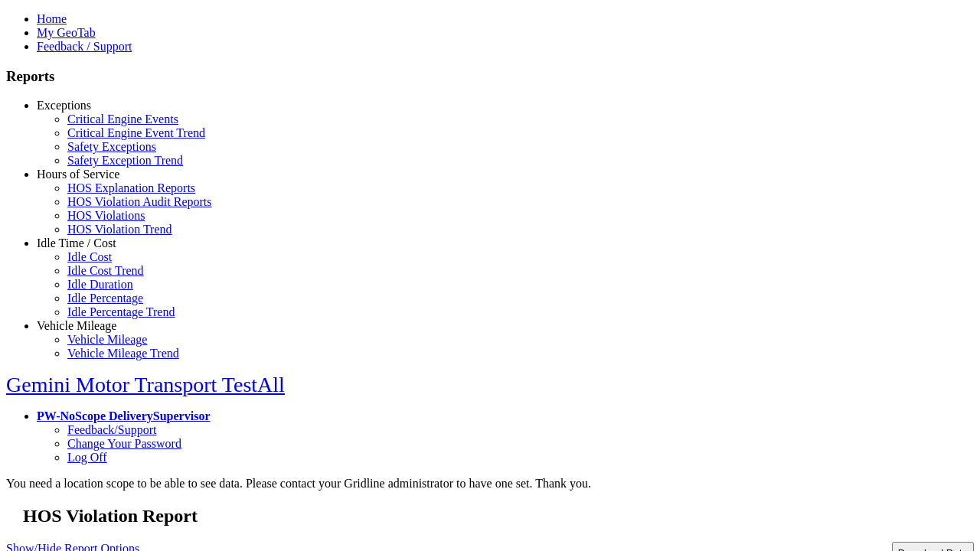  Describe the element at coordinates (106, 270) in the screenshot. I see `a: Idle Cost Trend` at that location.